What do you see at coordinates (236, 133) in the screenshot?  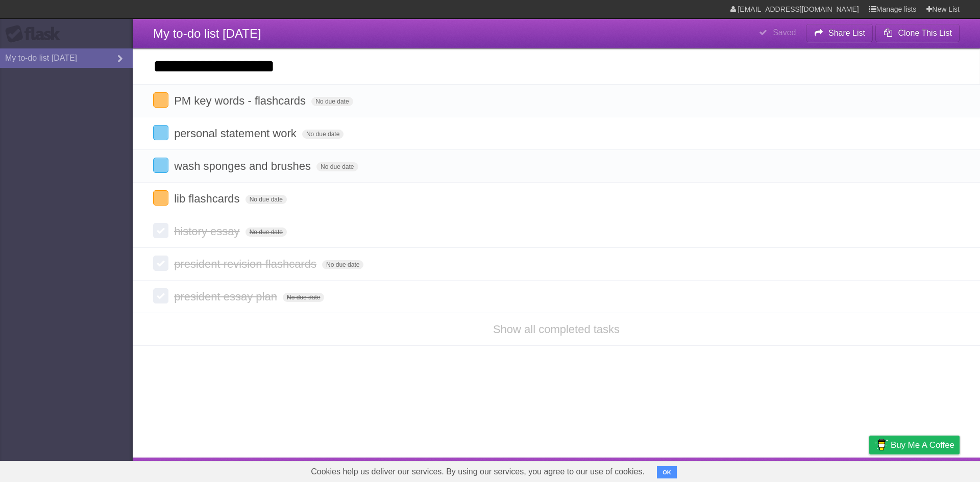 I see `span: personal statement work` at bounding box center [236, 133].